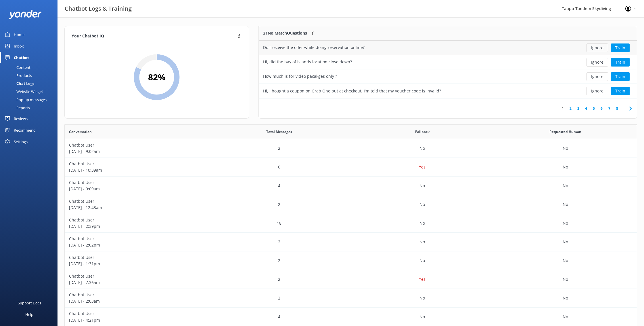 The image size is (644, 326). I want to click on div: Help, so click(29, 314).